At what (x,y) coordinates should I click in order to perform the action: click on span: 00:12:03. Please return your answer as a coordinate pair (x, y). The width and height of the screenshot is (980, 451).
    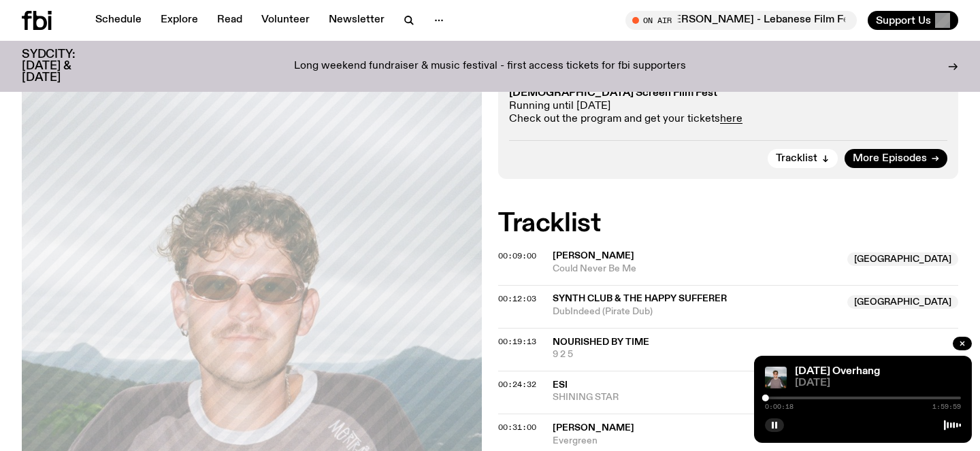
    Looking at the image, I should click on (517, 299).